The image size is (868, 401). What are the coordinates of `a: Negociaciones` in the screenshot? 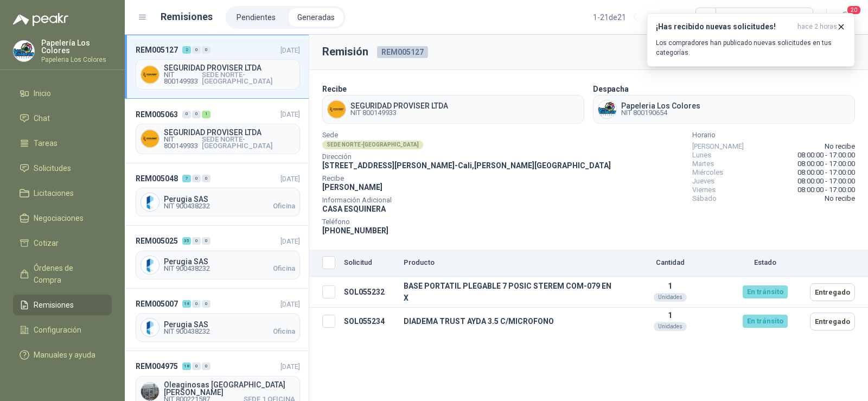 It's located at (62, 218).